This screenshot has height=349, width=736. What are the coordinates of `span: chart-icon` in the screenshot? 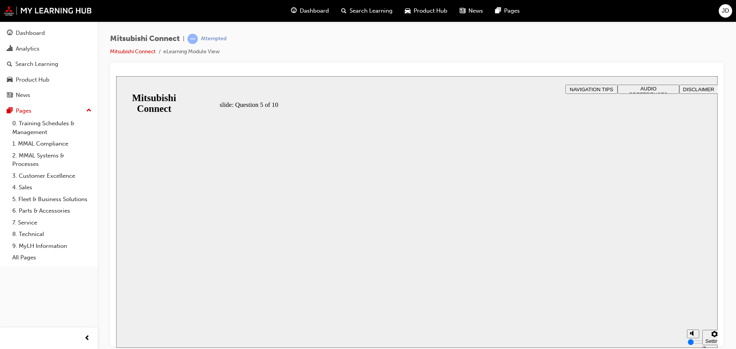 It's located at (10, 49).